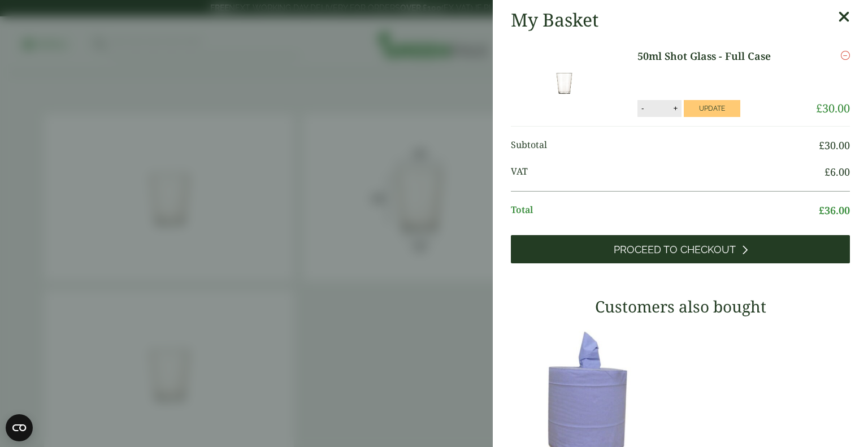 The width and height of the screenshot is (868, 447). I want to click on img: 50ml Shot Glass (Lined @ 2cl & 4cl)-Full Case of-0, so click(564, 83).